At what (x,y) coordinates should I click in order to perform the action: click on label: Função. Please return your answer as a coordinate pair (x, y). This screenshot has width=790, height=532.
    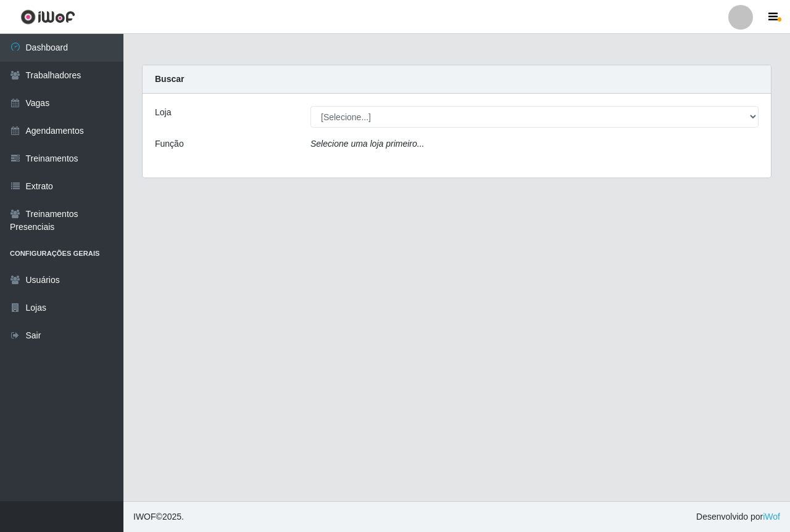
    Looking at the image, I should click on (169, 144).